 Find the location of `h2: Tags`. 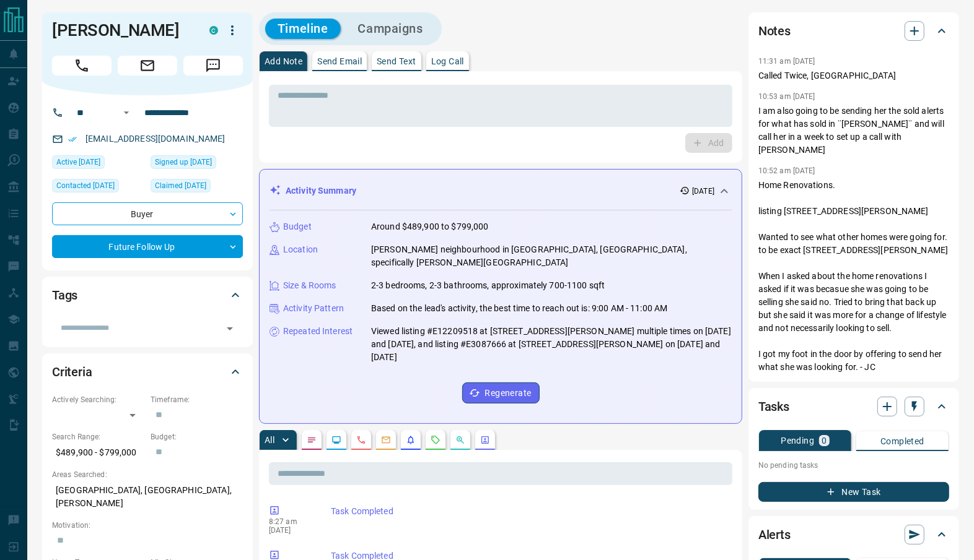

h2: Tags is located at coordinates (64, 295).